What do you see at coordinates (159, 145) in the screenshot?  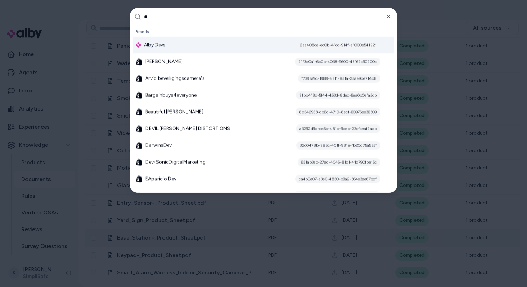 I see `span: DarwinsDev` at bounding box center [159, 145].